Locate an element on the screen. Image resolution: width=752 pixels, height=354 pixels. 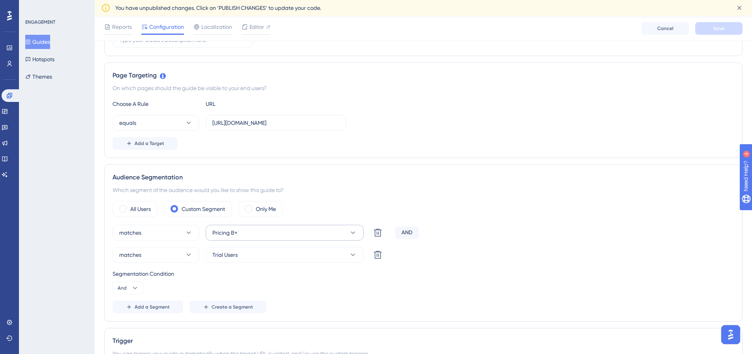
div: URL is located at coordinates (249, 104).